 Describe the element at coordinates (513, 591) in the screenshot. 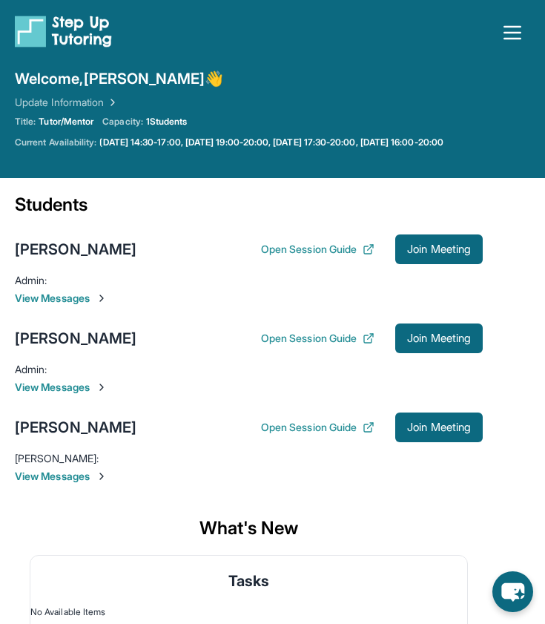

I see `button: chat-button` at that location.